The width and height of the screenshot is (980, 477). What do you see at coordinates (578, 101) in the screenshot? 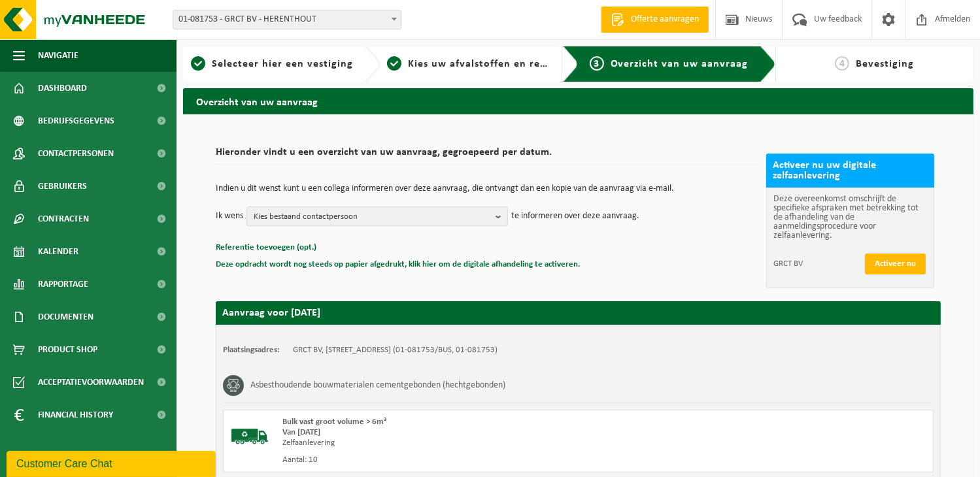
I see `h2: Overzicht van uw aanvraag` at bounding box center [578, 101].